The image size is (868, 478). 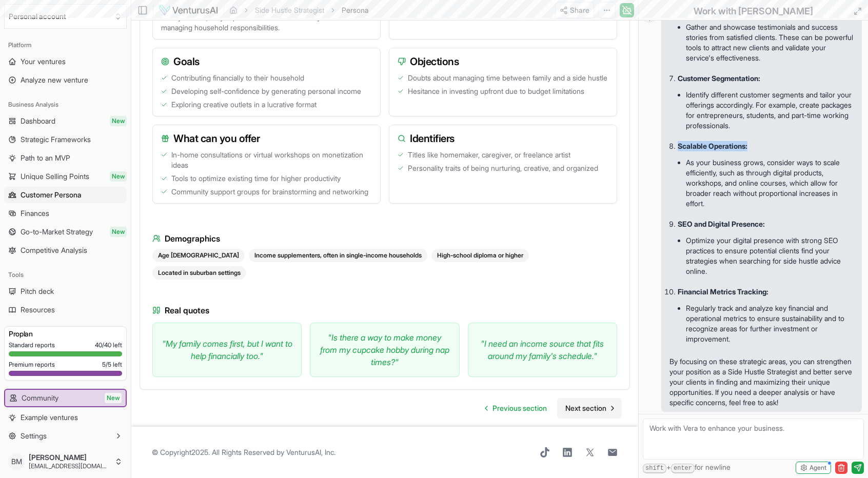 What do you see at coordinates (54, 250) in the screenshot?
I see `span: Competitive Analysis` at bounding box center [54, 250].